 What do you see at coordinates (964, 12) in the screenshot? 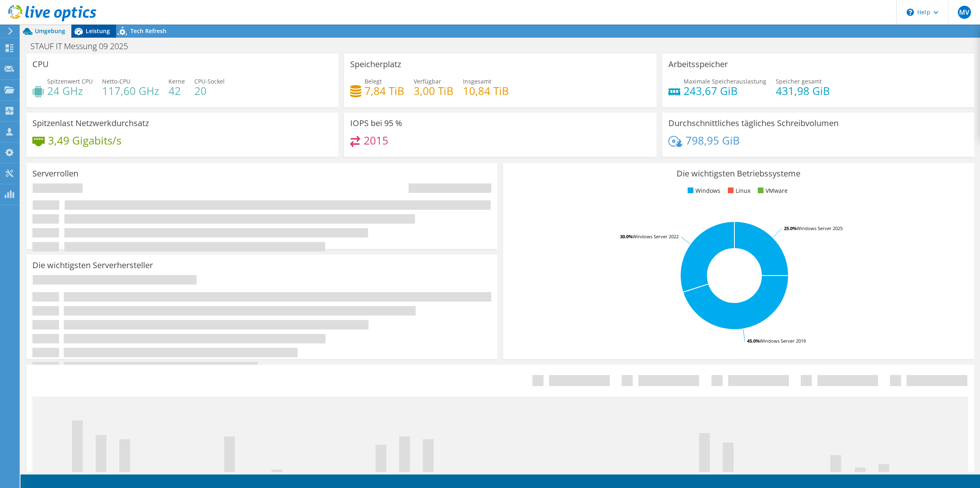
I see `span: MV` at bounding box center [964, 12].